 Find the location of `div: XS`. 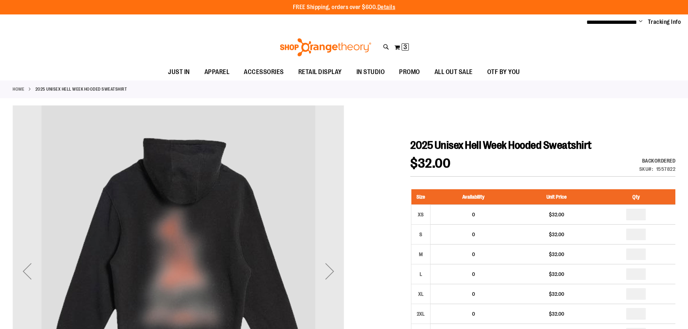

div: XS is located at coordinates (420, 214).